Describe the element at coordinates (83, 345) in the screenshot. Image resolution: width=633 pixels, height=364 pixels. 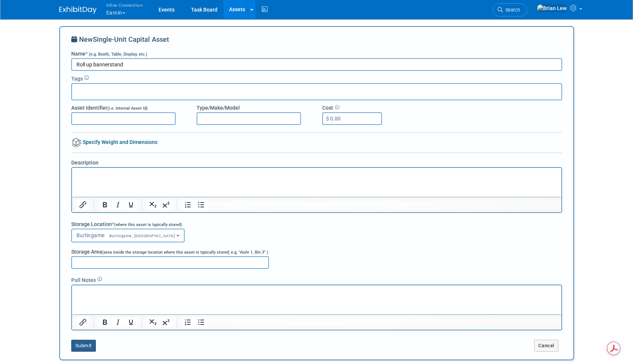
I see `button: Submit` at that location.